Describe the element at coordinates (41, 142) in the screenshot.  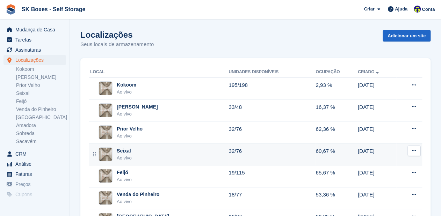
I see `a: Sacavém` at that location.